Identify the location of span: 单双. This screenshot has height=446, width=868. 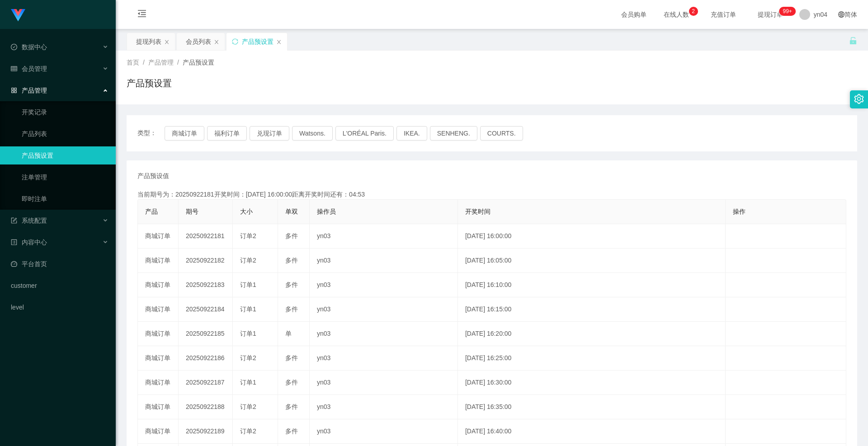
(292, 212).